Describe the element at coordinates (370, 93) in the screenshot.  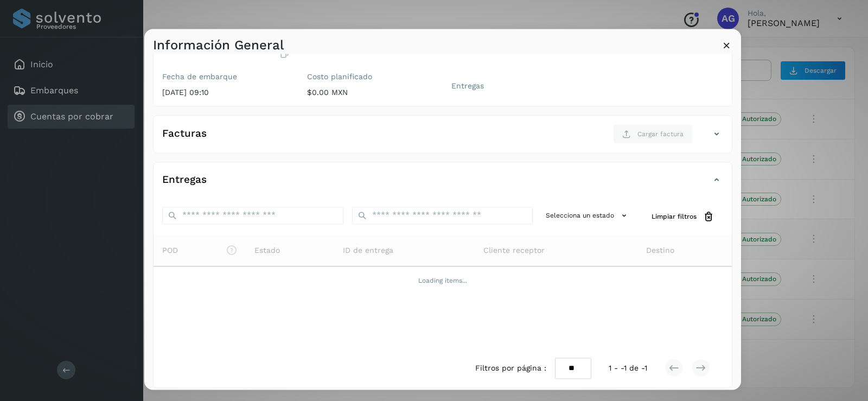
I see `p: $0.00 MXN` at that location.